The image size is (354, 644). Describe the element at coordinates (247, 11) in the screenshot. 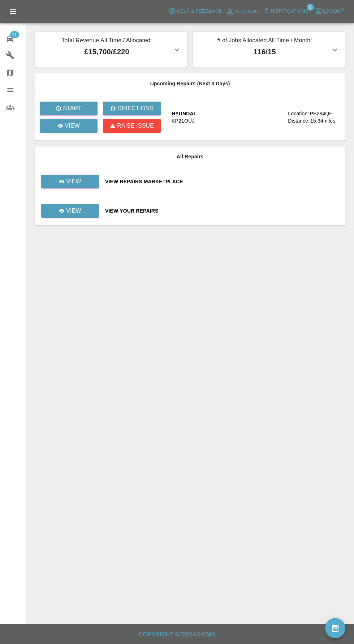

I see `span: Account` at that location.